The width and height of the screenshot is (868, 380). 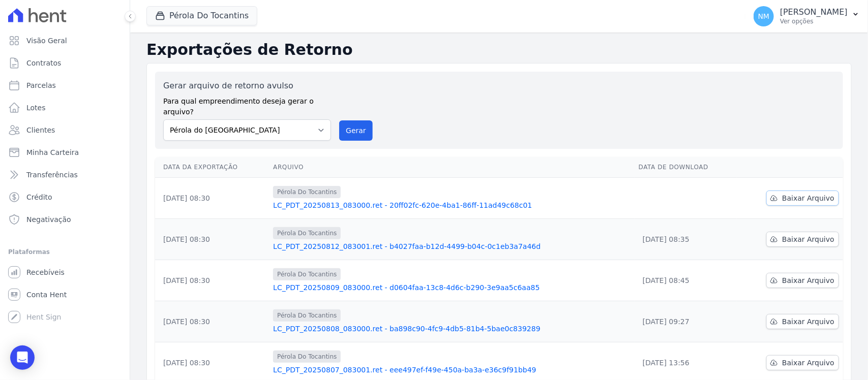 I want to click on a: Visão Geral, so click(x=65, y=41).